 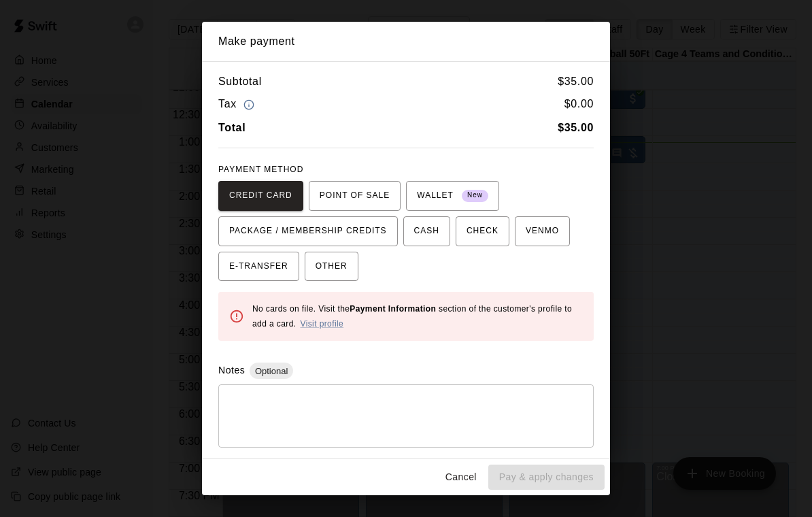 I want to click on button: OTHER, so click(x=331, y=266).